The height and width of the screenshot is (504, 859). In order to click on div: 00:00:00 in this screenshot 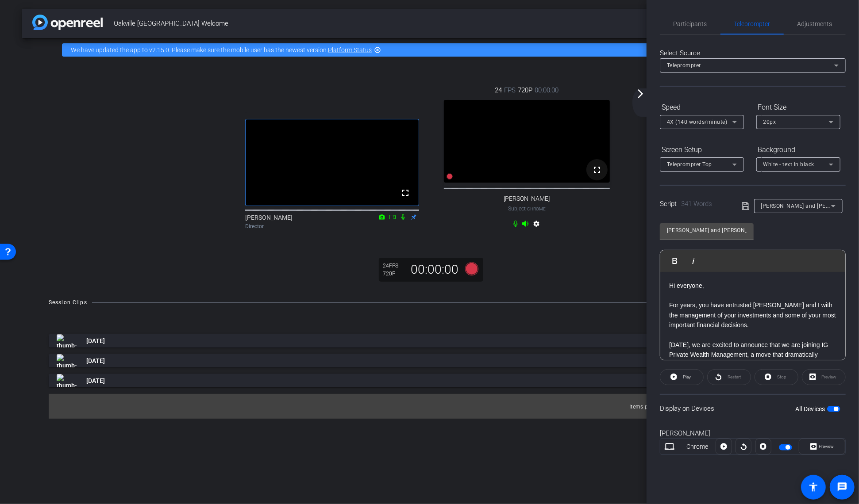, I will do `click(435, 270)`.